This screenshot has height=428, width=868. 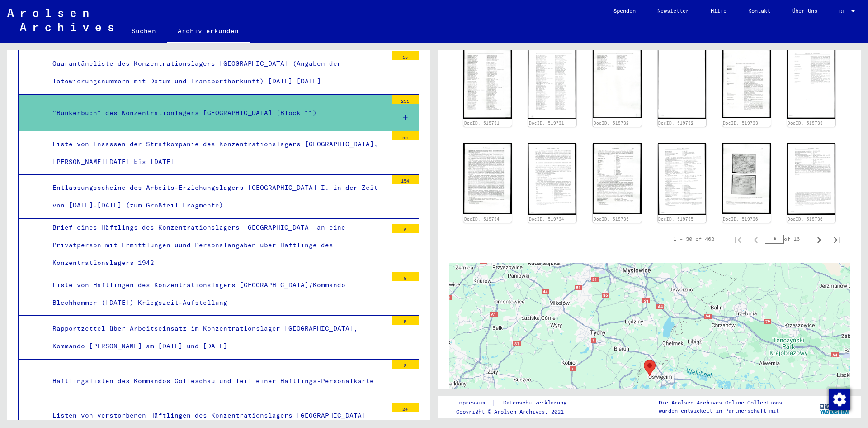 What do you see at coordinates (405, 100) in the screenshot?
I see `div: 231` at bounding box center [405, 100].